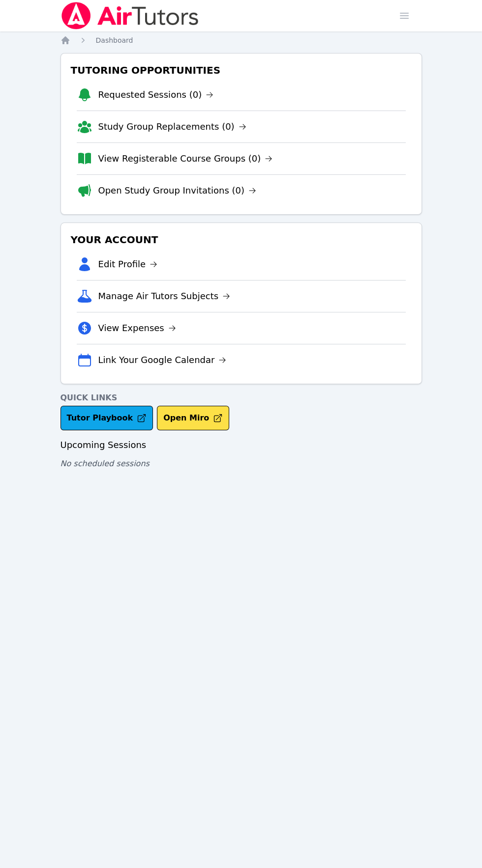 The image size is (482, 868). Describe the element at coordinates (107, 418) in the screenshot. I see `a: Tutor Playbook` at that location.